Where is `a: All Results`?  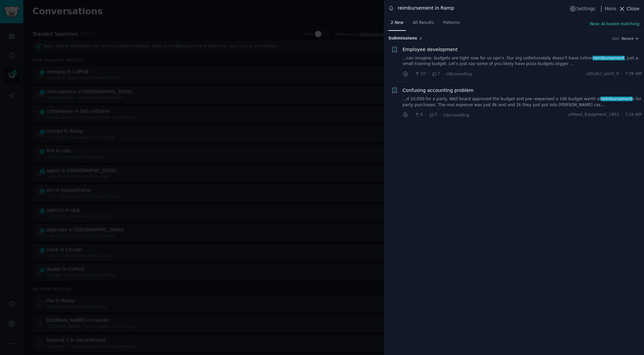
a: All Results is located at coordinates (423, 24).